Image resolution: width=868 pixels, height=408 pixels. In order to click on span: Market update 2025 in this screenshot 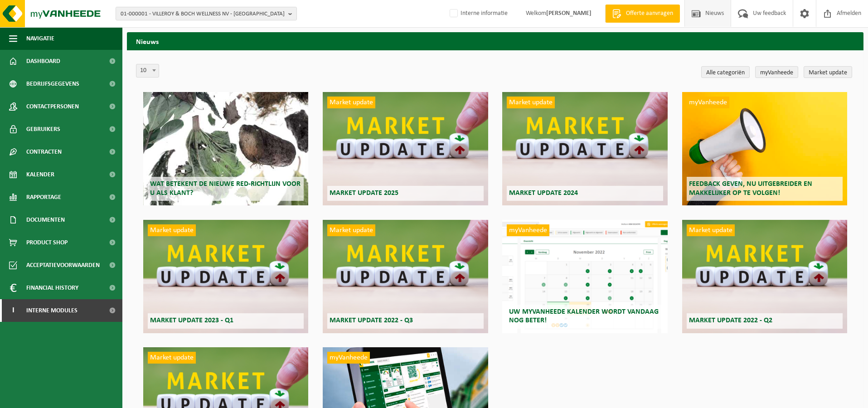, I will do `click(364, 193)`.